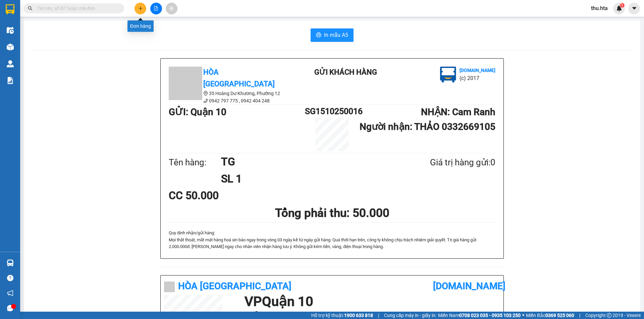 This screenshot has width=644, height=319. What do you see at coordinates (622, 5) in the screenshot?
I see `sup: 1` at bounding box center [622, 5].